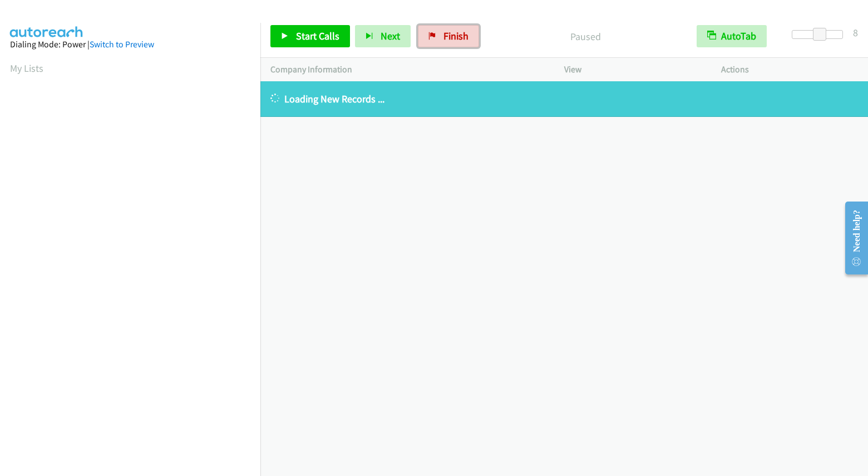 The width and height of the screenshot is (868, 476). Describe the element at coordinates (585, 36) in the screenshot. I see `p: Paused` at that location.